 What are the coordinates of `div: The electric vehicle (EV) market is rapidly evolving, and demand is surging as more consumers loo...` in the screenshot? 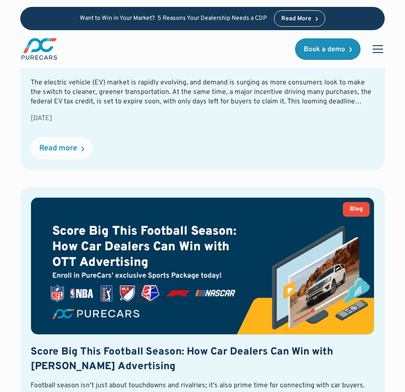 It's located at (202, 92).